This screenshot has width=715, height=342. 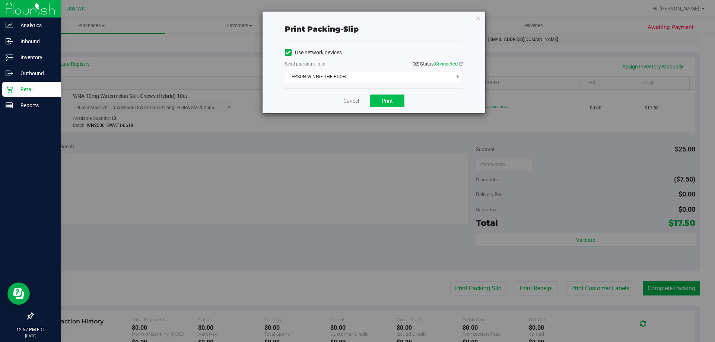 What do you see at coordinates (457, 77) in the screenshot?
I see `span: select` at bounding box center [457, 77].